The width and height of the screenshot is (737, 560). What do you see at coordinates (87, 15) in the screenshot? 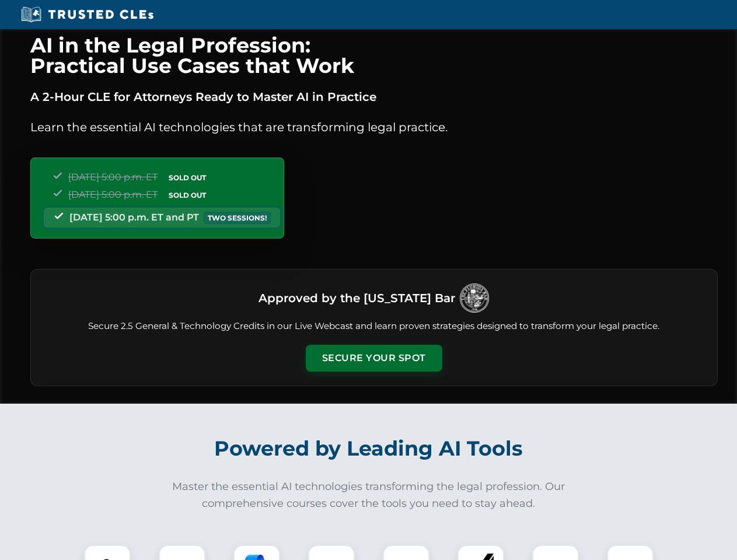
I see `img: Trusted CLEs` at bounding box center [87, 15].